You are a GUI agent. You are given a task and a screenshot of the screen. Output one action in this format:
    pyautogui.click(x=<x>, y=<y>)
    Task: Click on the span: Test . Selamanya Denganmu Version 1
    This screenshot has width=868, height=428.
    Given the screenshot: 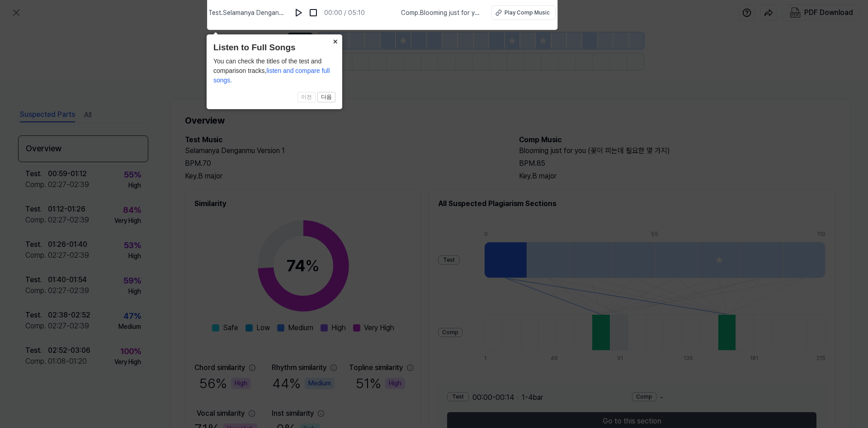 What is the action you would take?
    pyautogui.click(x=248, y=13)
    